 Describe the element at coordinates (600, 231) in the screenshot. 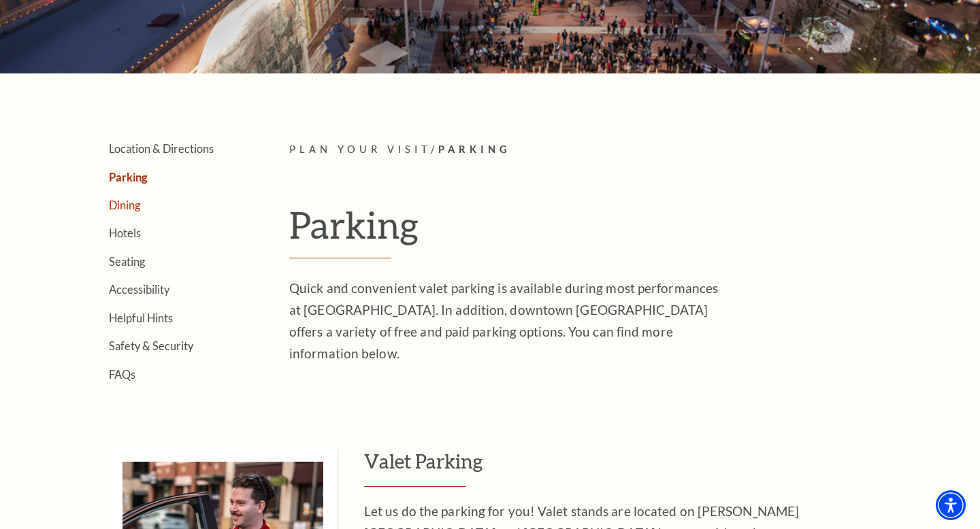

I see `h1: Parking` at that location.